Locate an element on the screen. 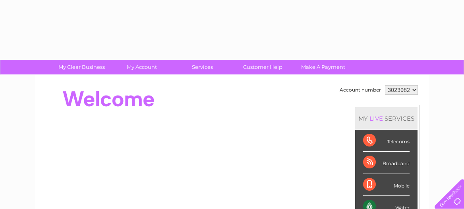  div: Broadband is located at coordinates (386, 162).